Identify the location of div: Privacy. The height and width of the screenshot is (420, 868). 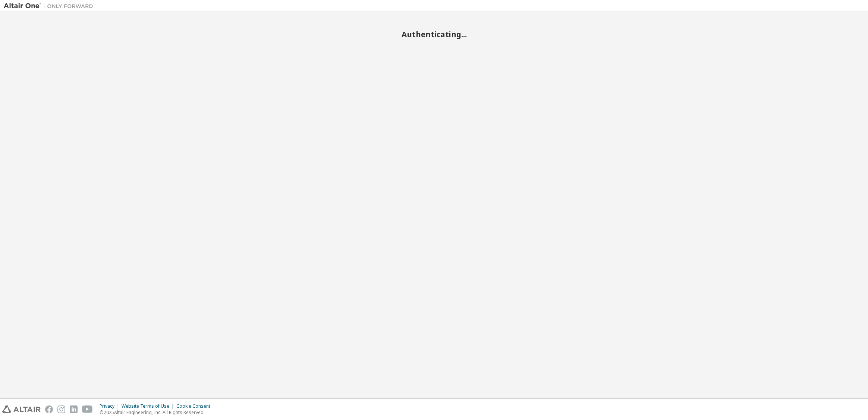
(110, 406).